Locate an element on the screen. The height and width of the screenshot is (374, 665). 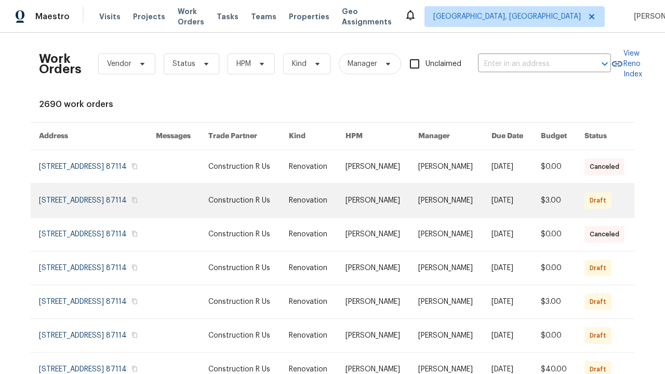
span: Geo Assignments is located at coordinates (367, 17).